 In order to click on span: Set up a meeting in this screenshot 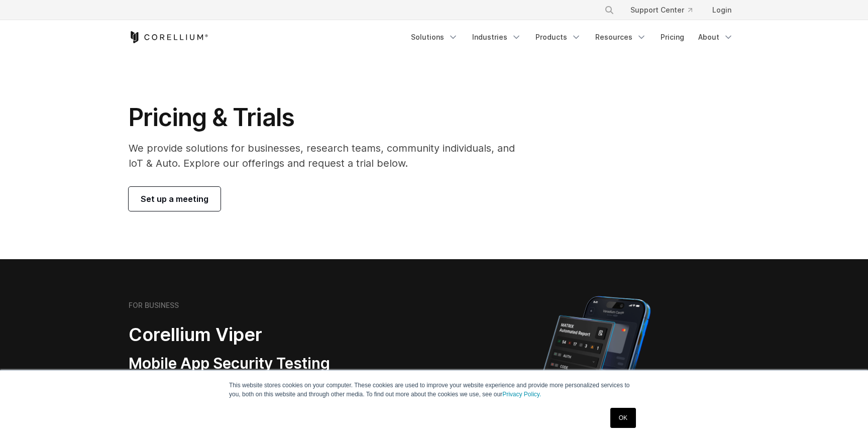, I will do `click(174, 199)`.